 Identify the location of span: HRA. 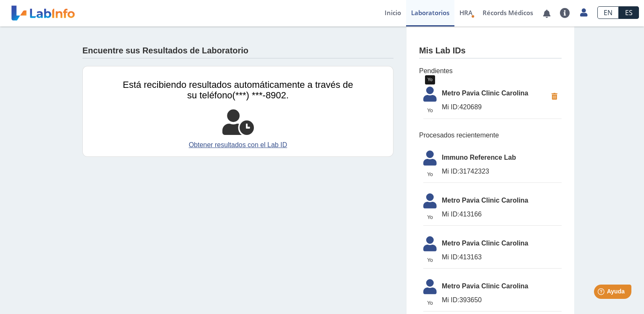
(466, 13).